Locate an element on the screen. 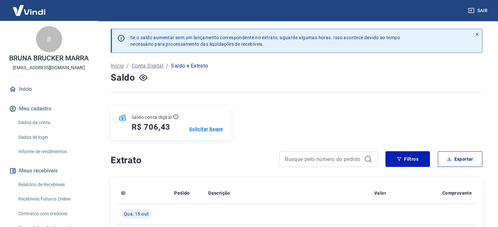 This screenshot has height=227, width=498. p: Comprovante is located at coordinates (457, 193).